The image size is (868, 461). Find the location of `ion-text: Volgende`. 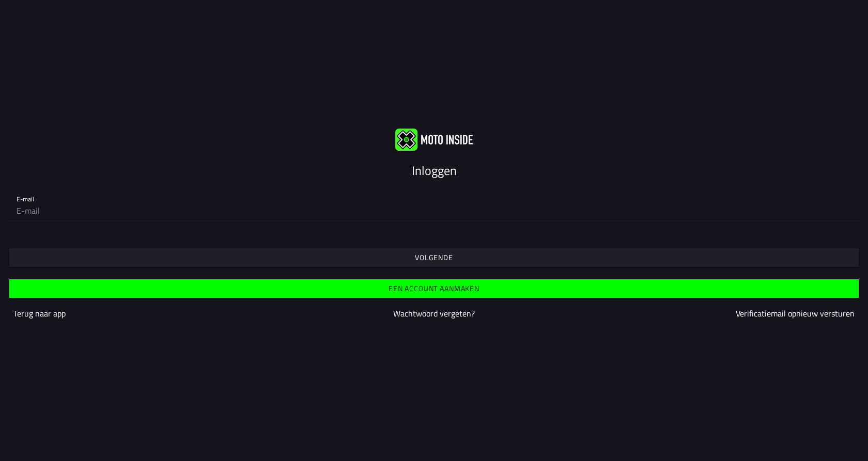

ion-text: Volgende is located at coordinates (434, 257).